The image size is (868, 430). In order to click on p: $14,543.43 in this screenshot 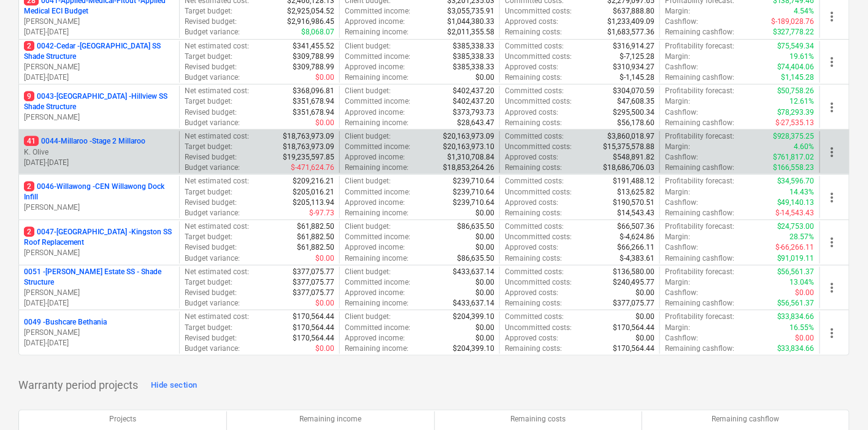, I will do `click(635, 213)`.